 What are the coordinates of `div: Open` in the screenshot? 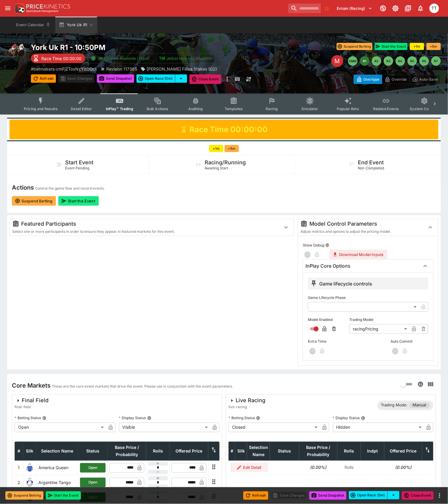 It's located at (60, 427).